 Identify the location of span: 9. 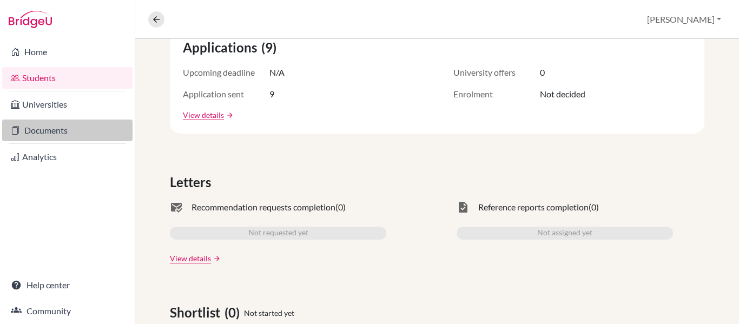
(272, 94).